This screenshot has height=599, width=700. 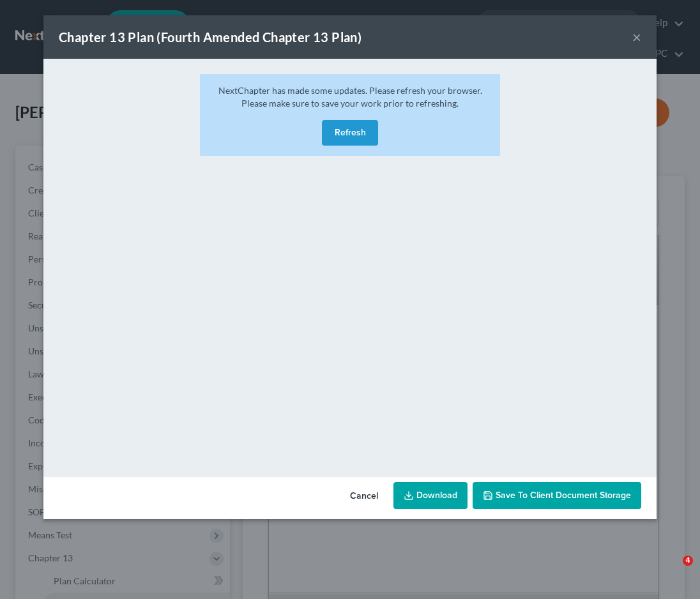 I want to click on span: Save to Client Document Storage, so click(x=564, y=495).